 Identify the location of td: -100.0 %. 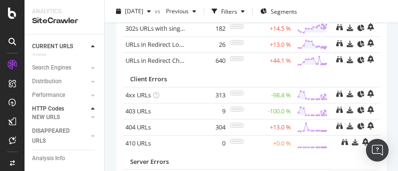
(270, 111).